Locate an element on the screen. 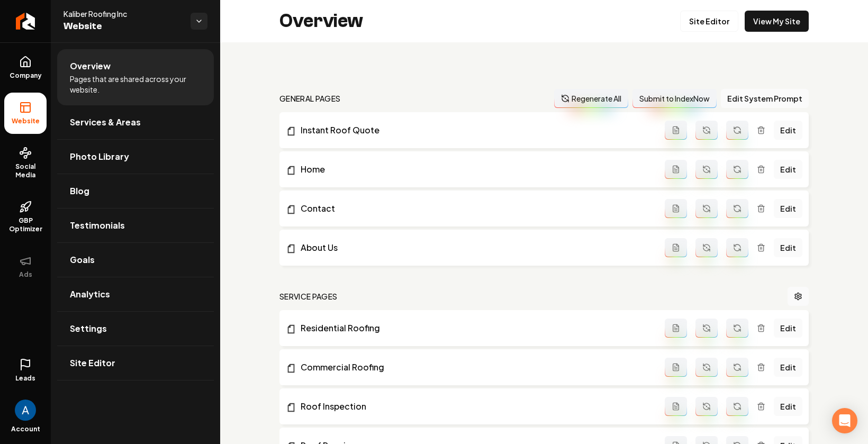 The image size is (868, 444). span: Leads is located at coordinates (26, 378).